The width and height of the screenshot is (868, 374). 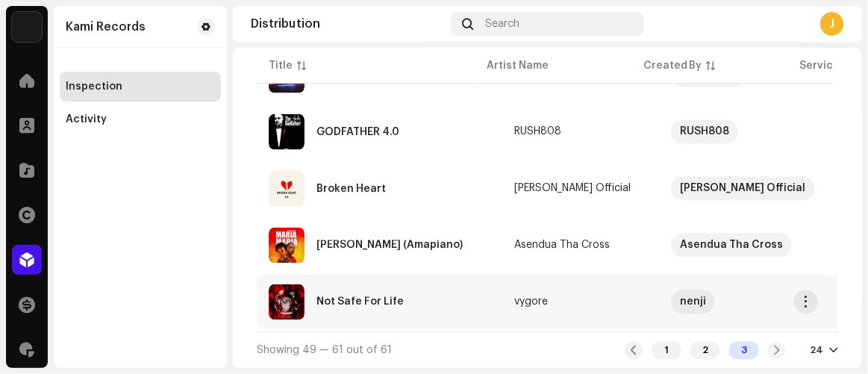 I want to click on div: 3, so click(x=744, y=351).